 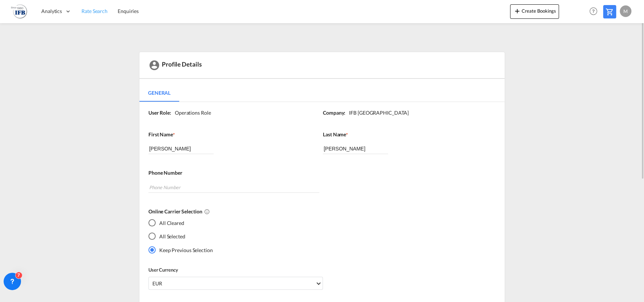 I want to click on md-pagination-wrapper: Use the left and right arrow keys to navigate between tabs, so click(x=163, y=93).